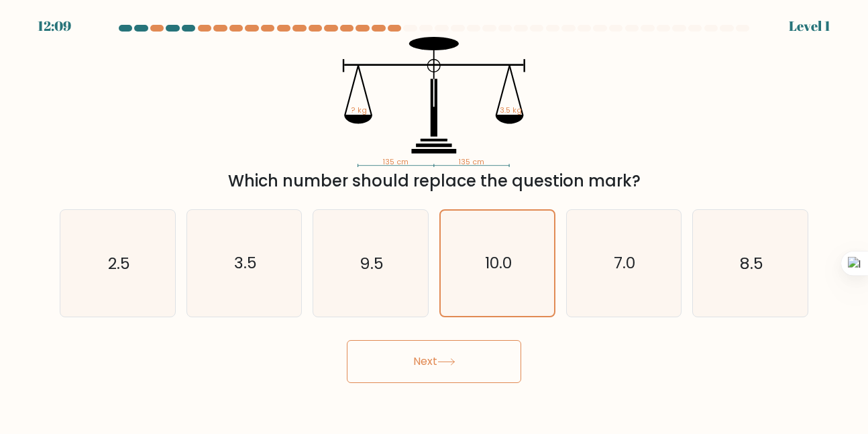 This screenshot has height=434, width=868. Describe the element at coordinates (434, 181) in the screenshot. I see `div: Which number should replace the question mark?` at that location.